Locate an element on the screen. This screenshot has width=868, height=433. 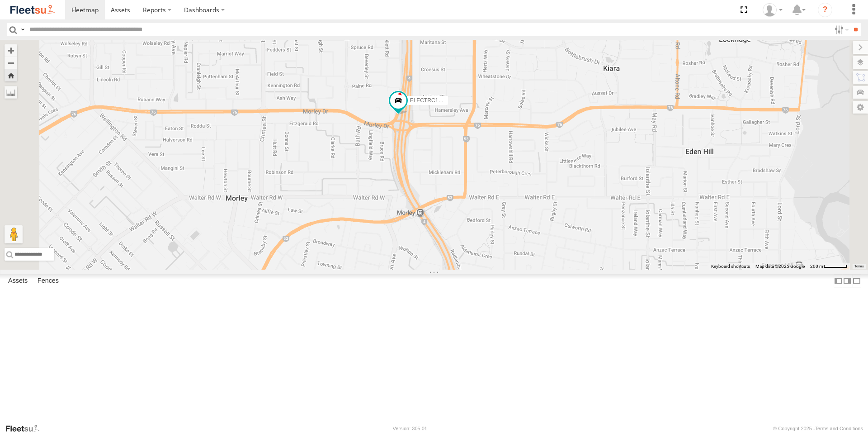
button: Map scale: 200 m per 49 pixels is located at coordinates (829, 266).